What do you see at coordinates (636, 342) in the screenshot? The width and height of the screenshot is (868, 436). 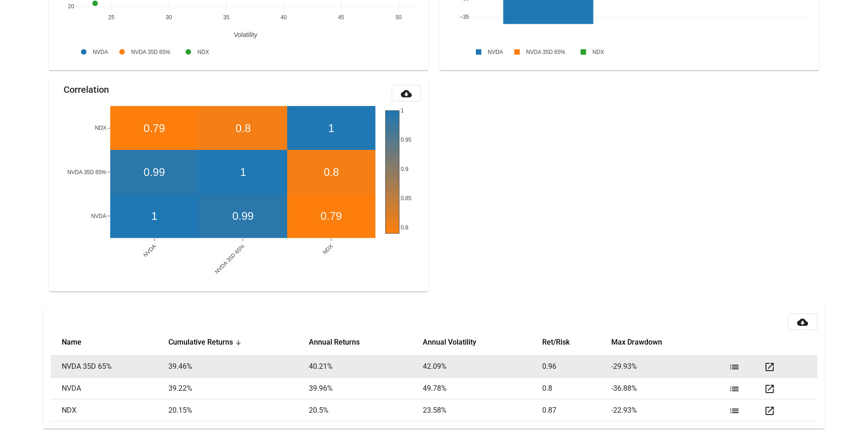 I see `button: Change sorting for Max_Drawdown` at bounding box center [636, 342].